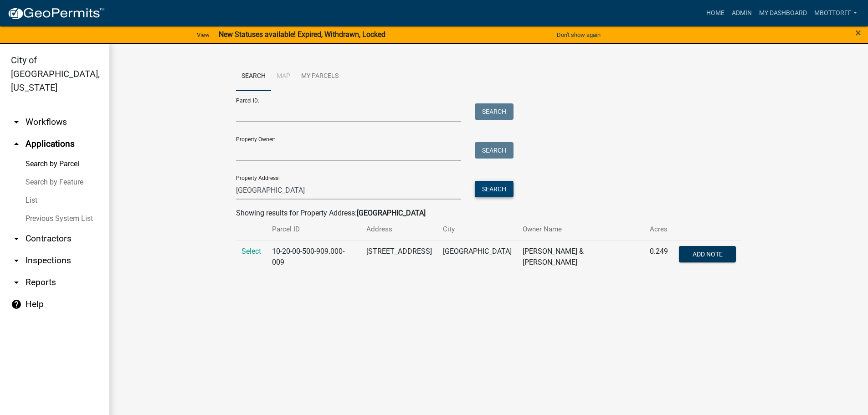 The height and width of the screenshot is (415, 868). Describe the element at coordinates (659, 257) in the screenshot. I see `td: 0.249` at that location.